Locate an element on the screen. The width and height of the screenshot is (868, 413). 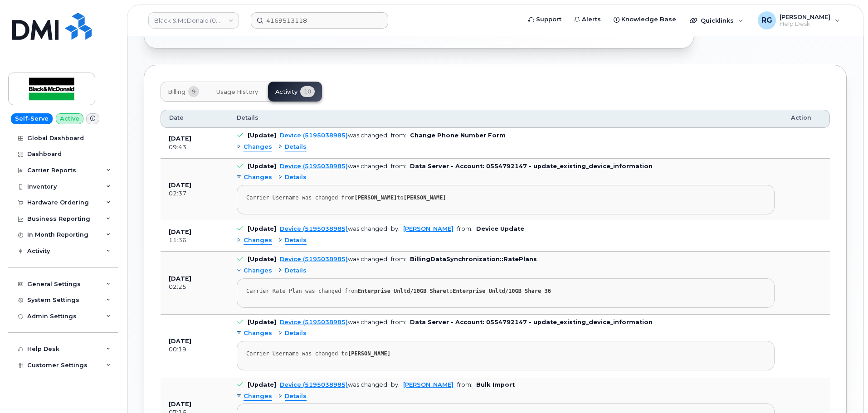
span: Date is located at coordinates (176, 118).